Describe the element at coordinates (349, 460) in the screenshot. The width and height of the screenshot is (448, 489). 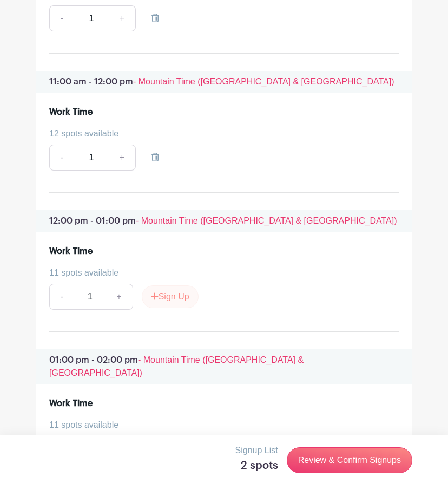
I see `a: Review & Confirm Signups` at that location.